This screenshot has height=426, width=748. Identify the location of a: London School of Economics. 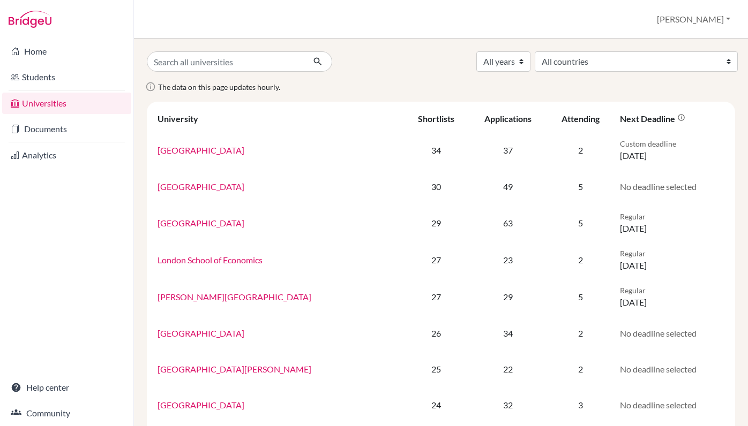
(210, 260).